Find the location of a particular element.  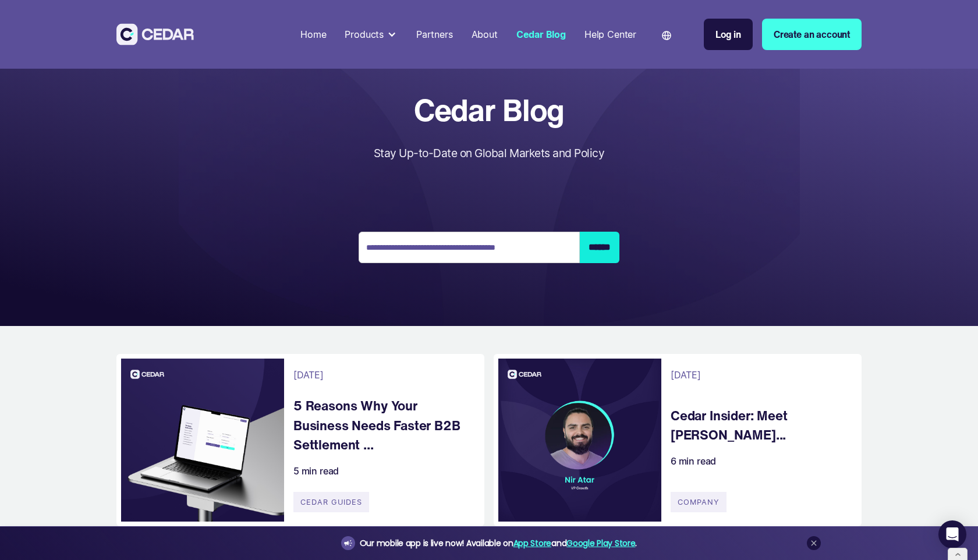

a: Google Play Store is located at coordinates (601, 543).